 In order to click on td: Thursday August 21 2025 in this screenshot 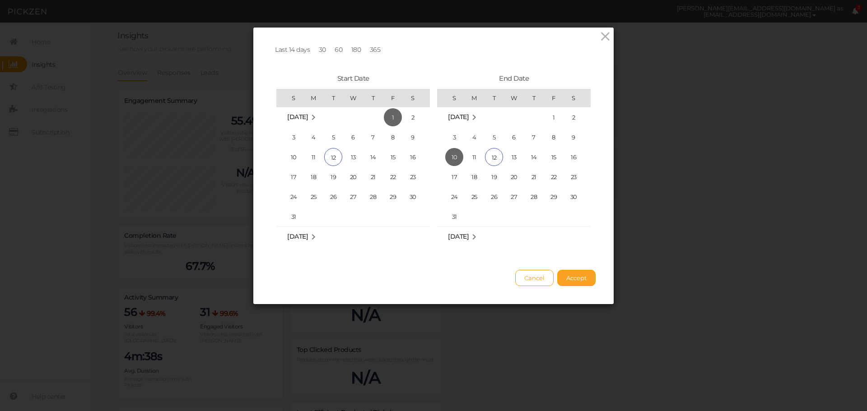, I will do `click(534, 177)`.